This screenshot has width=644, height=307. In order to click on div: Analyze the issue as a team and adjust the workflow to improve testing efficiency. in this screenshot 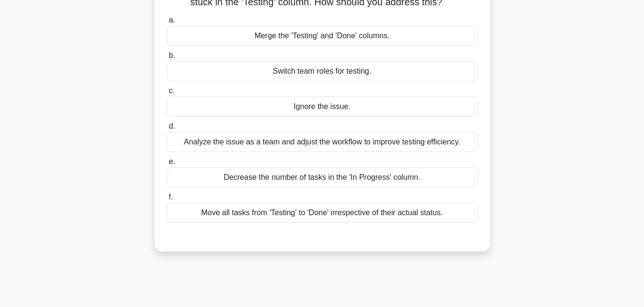, I will do `click(322, 142)`.